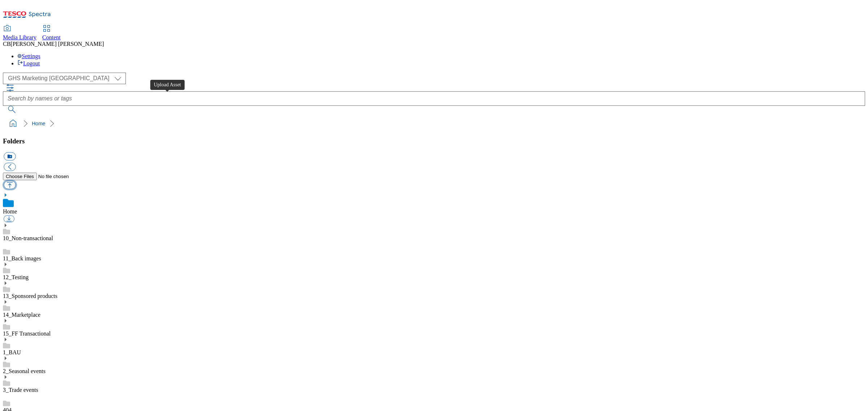 The height and width of the screenshot is (411, 868). What do you see at coordinates (29, 56) in the screenshot?
I see `a: Settings` at bounding box center [29, 56].